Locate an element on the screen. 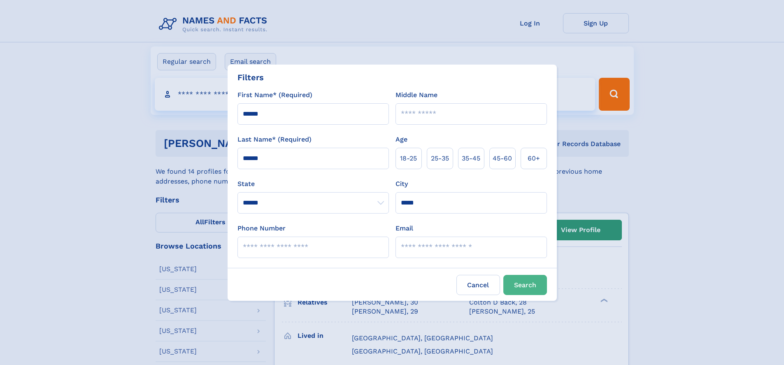  span: 45‑60 is located at coordinates (502, 159).